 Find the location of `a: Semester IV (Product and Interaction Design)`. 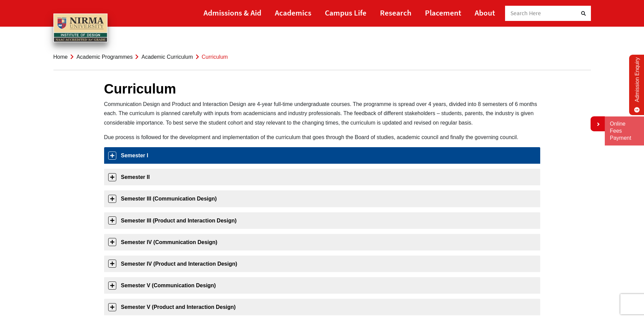

a: Semester IV (Product and Interaction Design) is located at coordinates (322, 264).